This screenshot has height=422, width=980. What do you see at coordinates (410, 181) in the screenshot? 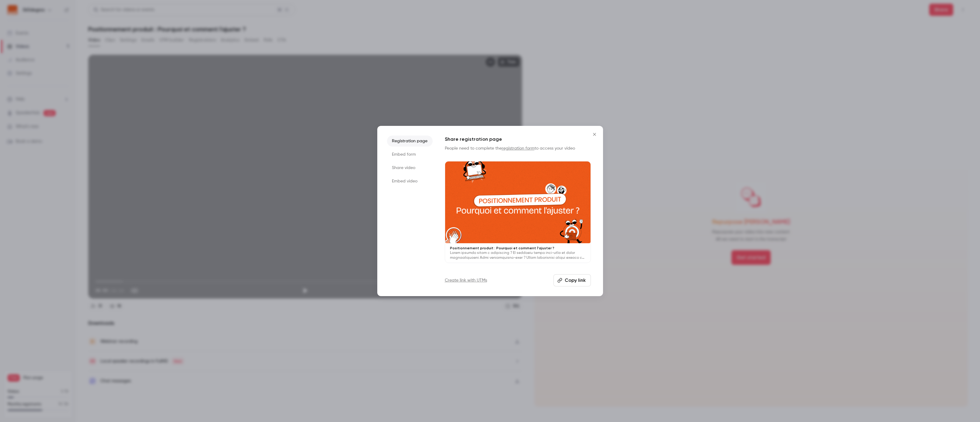
I see `li: Embed video` at bounding box center [410, 181].